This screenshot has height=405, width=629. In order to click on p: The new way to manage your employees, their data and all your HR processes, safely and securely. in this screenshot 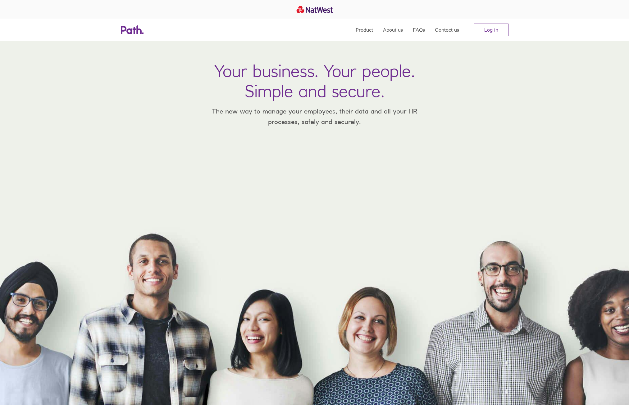, I will do `click(314, 116)`.